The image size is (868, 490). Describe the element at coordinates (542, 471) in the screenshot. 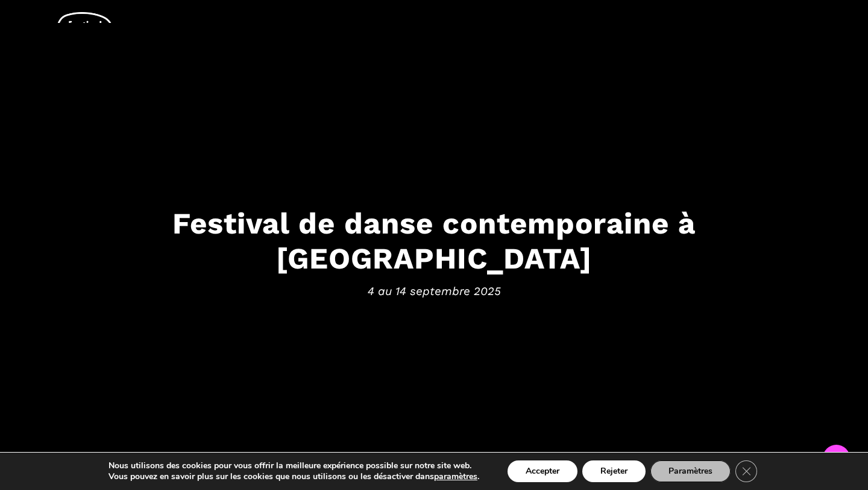

I see `button: Accepter` at that location.